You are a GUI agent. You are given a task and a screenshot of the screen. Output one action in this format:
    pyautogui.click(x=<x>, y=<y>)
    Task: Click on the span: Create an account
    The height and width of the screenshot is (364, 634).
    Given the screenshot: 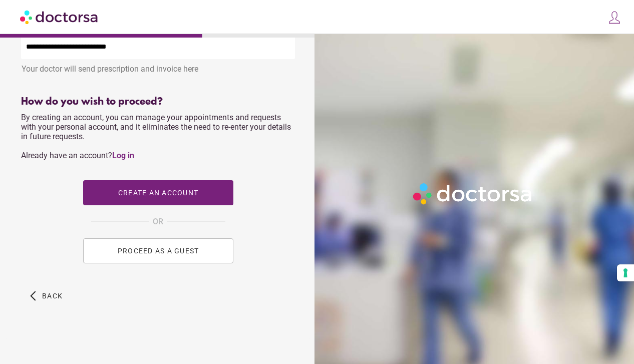 What is the action you would take?
    pyautogui.click(x=157, y=193)
    